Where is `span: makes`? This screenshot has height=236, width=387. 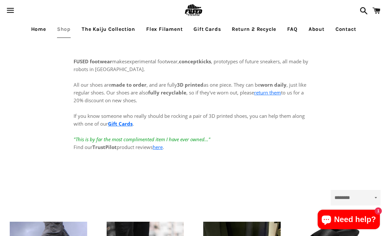 span: makes is located at coordinates (100, 61).